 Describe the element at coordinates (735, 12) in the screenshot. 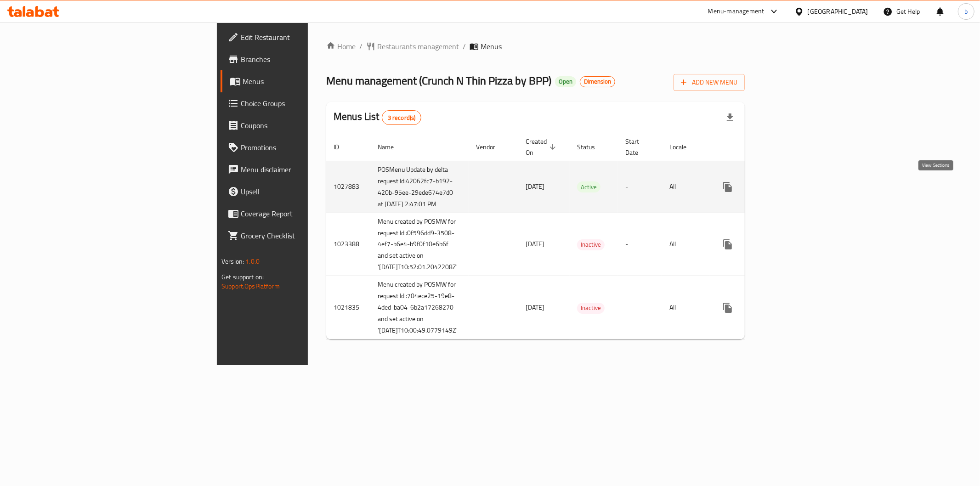

I see `div: Menu-management` at that location.